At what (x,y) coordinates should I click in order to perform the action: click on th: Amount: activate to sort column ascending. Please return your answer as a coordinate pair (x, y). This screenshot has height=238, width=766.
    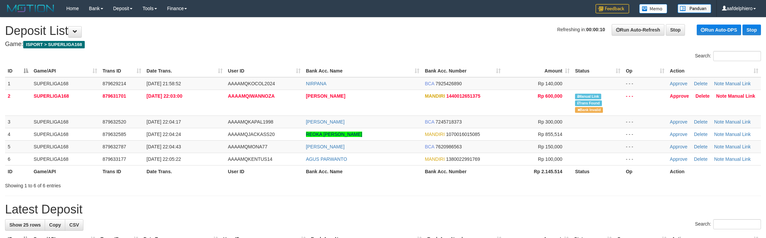
    Looking at the image, I should click on (538, 71).